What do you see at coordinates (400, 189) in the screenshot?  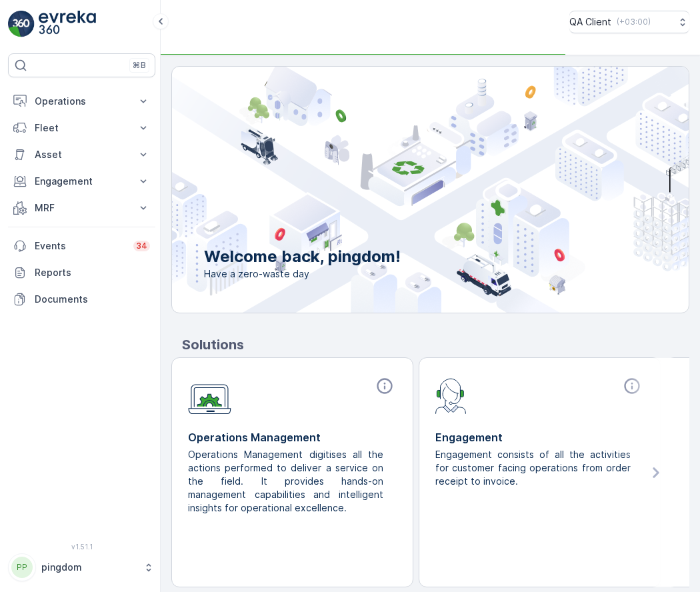 I see `img: city illustration` at bounding box center [400, 189].